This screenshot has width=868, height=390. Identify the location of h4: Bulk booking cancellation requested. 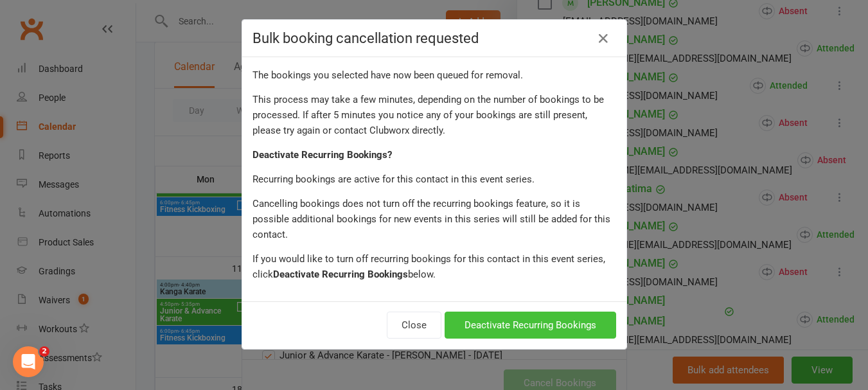
(435, 38).